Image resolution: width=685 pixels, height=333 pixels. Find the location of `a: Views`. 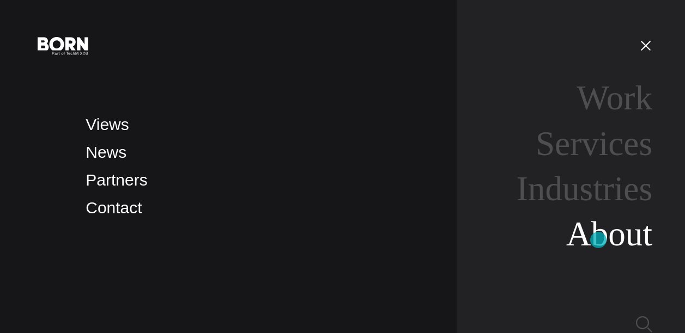

a: Views is located at coordinates (107, 124).